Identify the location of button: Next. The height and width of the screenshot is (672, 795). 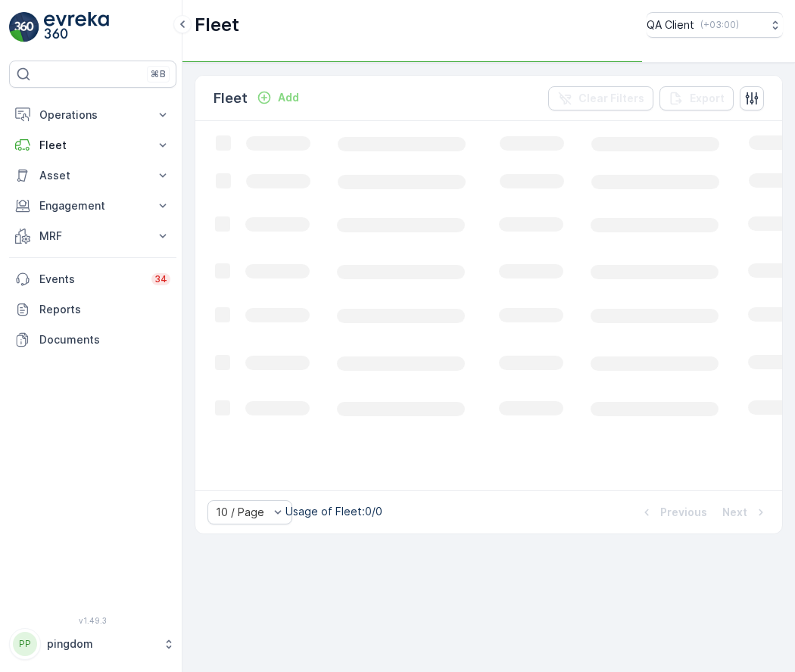
(745, 512).